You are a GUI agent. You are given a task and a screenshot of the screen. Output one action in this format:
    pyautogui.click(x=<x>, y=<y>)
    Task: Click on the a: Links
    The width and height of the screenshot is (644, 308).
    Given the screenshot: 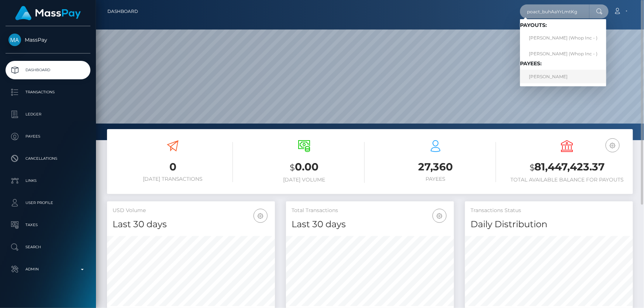 What is the action you would take?
    pyautogui.click(x=48, y=181)
    